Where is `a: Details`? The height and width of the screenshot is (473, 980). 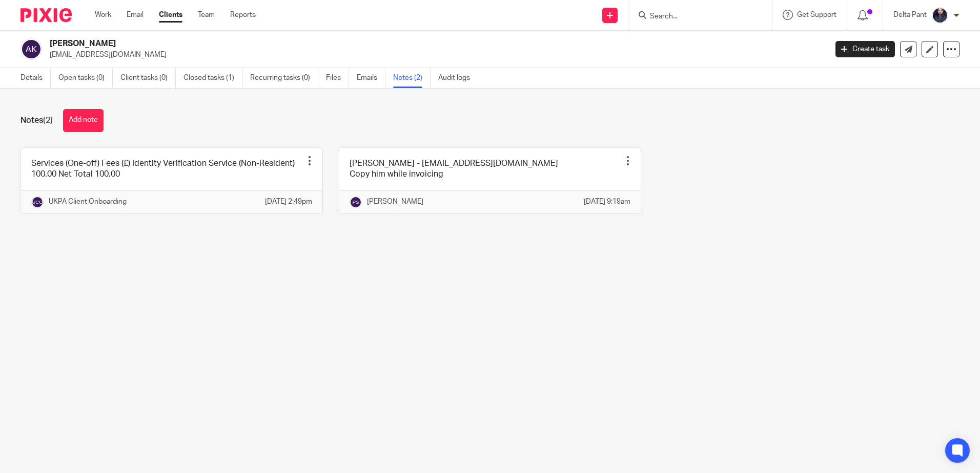 a: Details is located at coordinates (36, 78).